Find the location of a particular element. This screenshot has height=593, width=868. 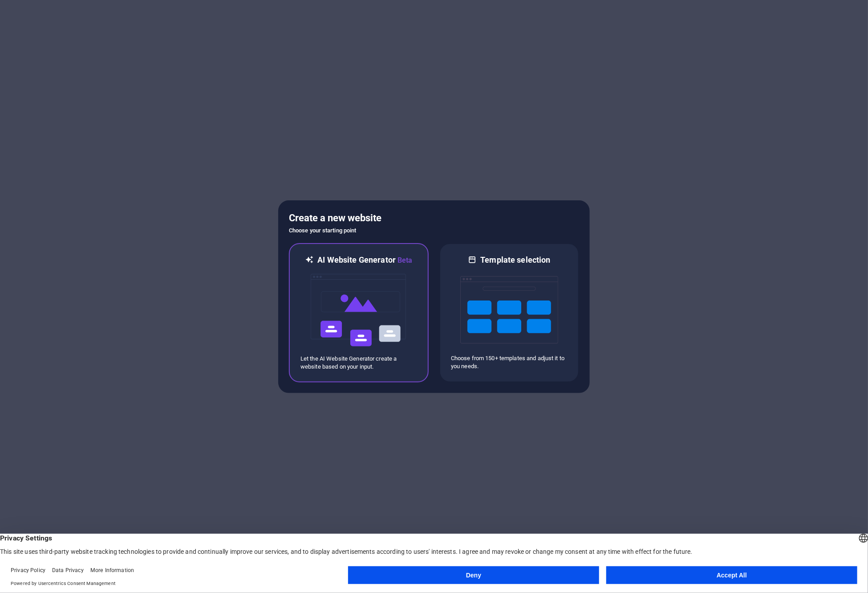

h5: Create a new website is located at coordinates (434, 218).